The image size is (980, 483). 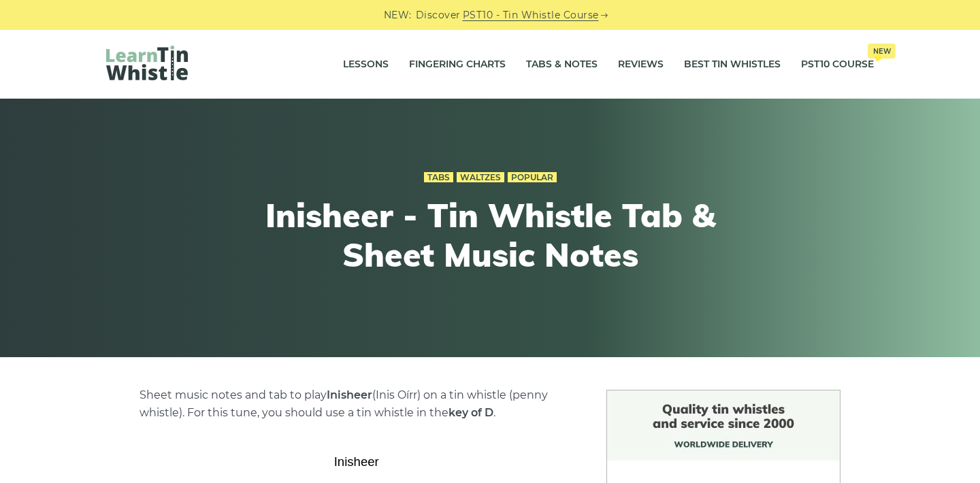 What do you see at coordinates (480, 178) in the screenshot?
I see `a: Waltzes` at bounding box center [480, 178].